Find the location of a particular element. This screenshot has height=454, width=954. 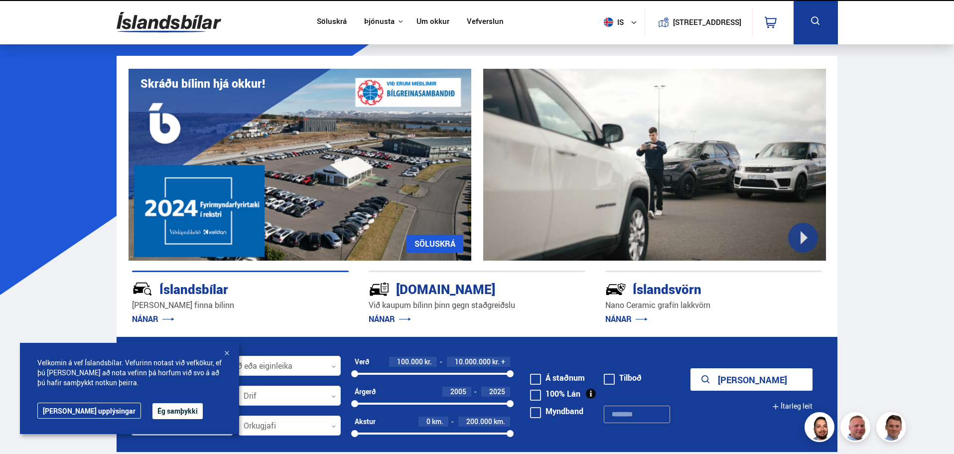

span: 100.000 is located at coordinates (410, 361).